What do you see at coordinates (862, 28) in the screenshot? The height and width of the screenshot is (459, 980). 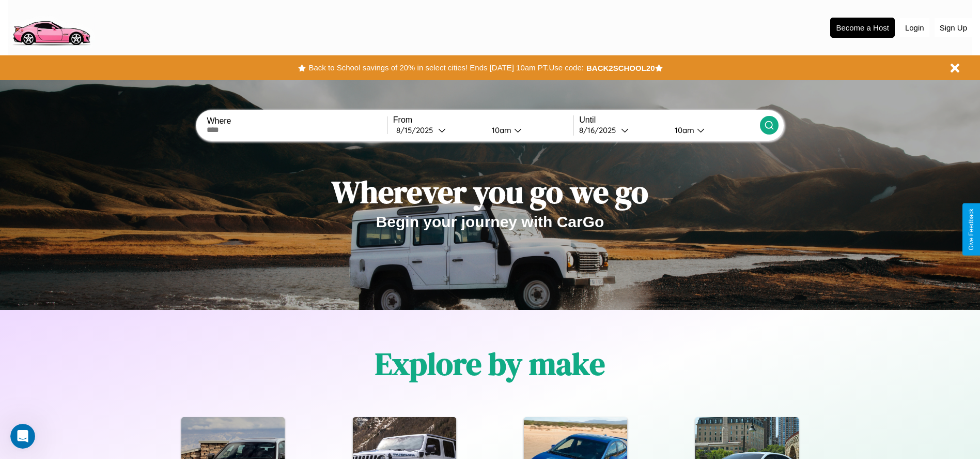 I see `button: Become a Host` at bounding box center [862, 28].